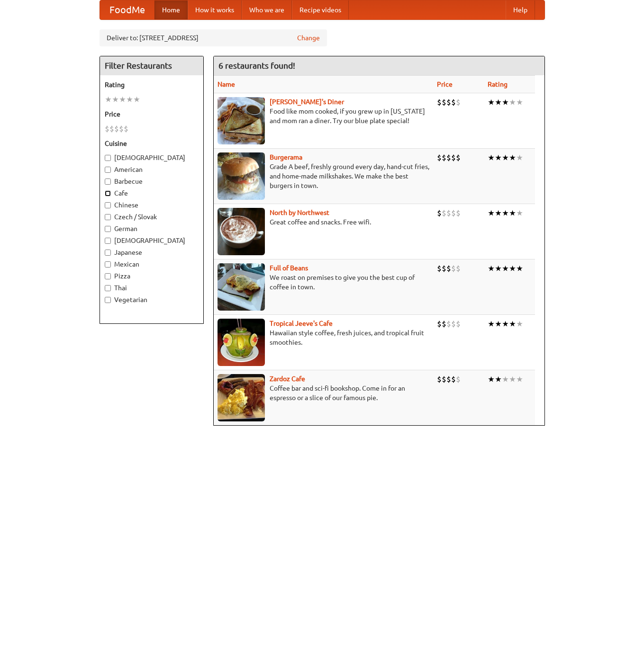 This screenshot has height=670, width=644. Describe the element at coordinates (520, 10) in the screenshot. I see `a: Help` at that location.